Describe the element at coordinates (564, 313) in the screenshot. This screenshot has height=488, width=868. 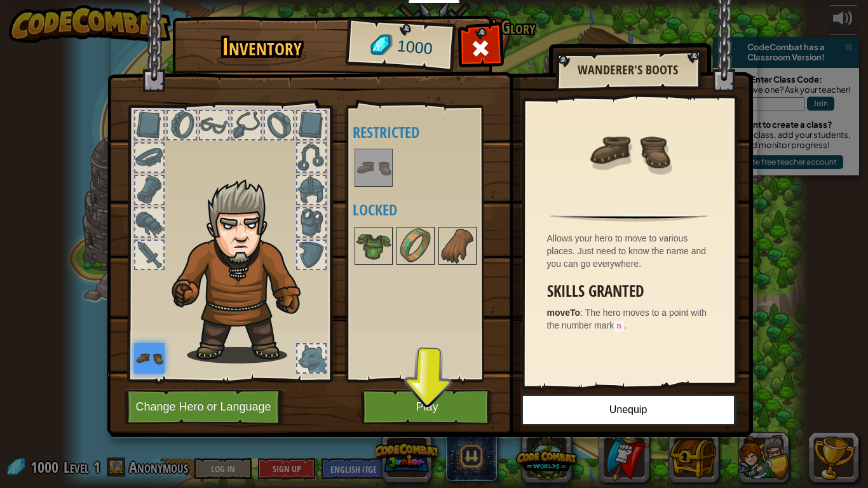
I see `strong: moveTo` at that location.